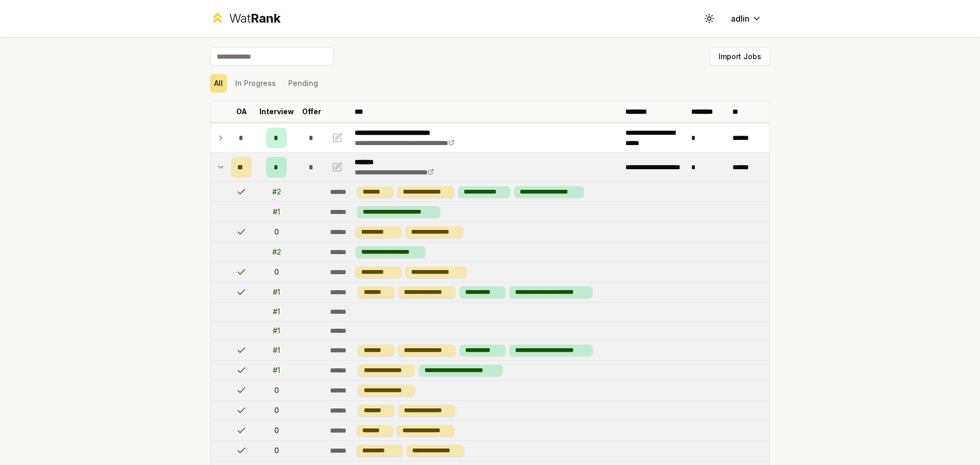 The height and width of the screenshot is (465, 980). What do you see at coordinates (303, 83) in the screenshot?
I see `button: Pending` at bounding box center [303, 83].